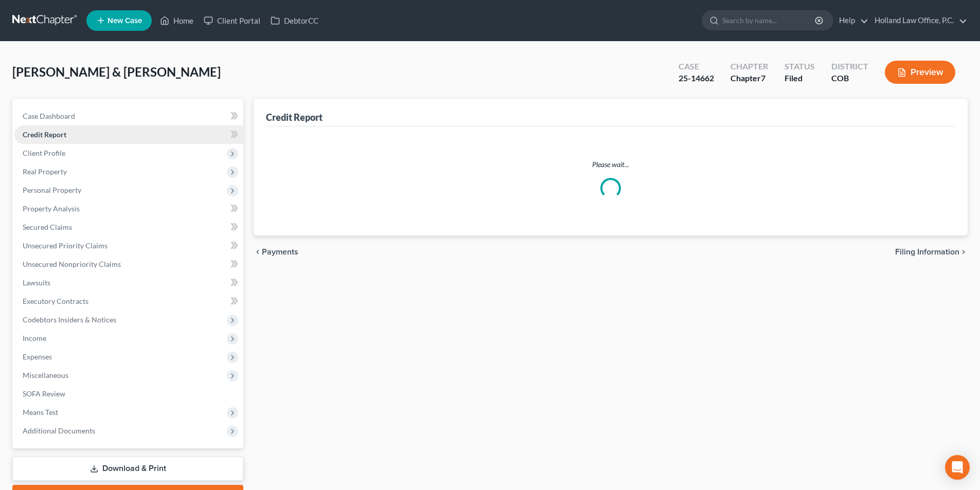  Describe the element at coordinates (919, 21) in the screenshot. I see `a: Holland Law Office, P.C.` at that location.